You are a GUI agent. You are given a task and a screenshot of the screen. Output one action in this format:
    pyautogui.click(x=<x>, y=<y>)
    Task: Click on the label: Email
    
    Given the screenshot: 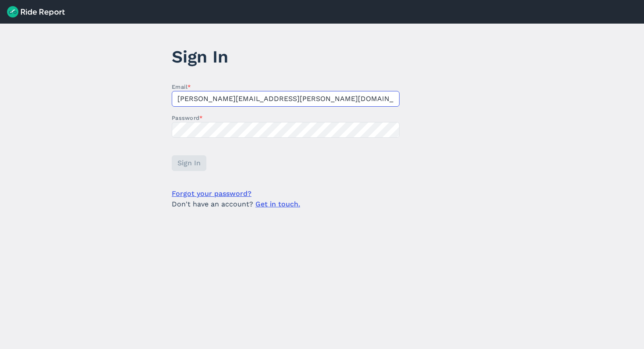 What is the action you would take?
    pyautogui.click(x=285, y=87)
    